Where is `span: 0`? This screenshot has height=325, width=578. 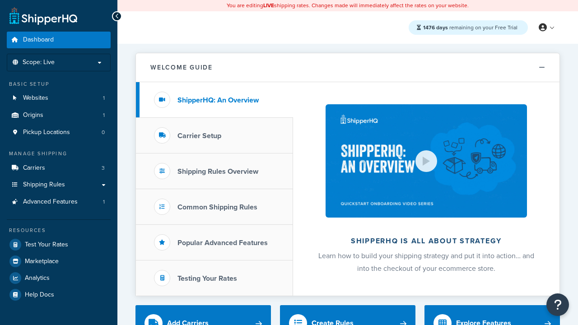
span: 0 is located at coordinates (103, 132).